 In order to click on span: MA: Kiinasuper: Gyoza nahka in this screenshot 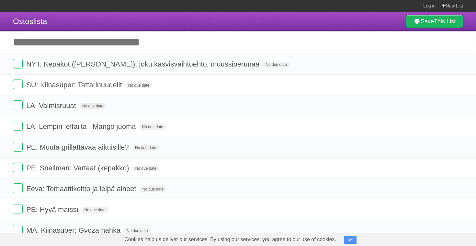, I will do `click(74, 230)`.